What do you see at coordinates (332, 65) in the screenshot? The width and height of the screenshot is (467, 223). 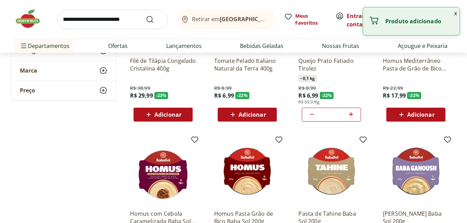 I see `a: Queijo Prato Fatiado Tirolez` at bounding box center [332, 65].